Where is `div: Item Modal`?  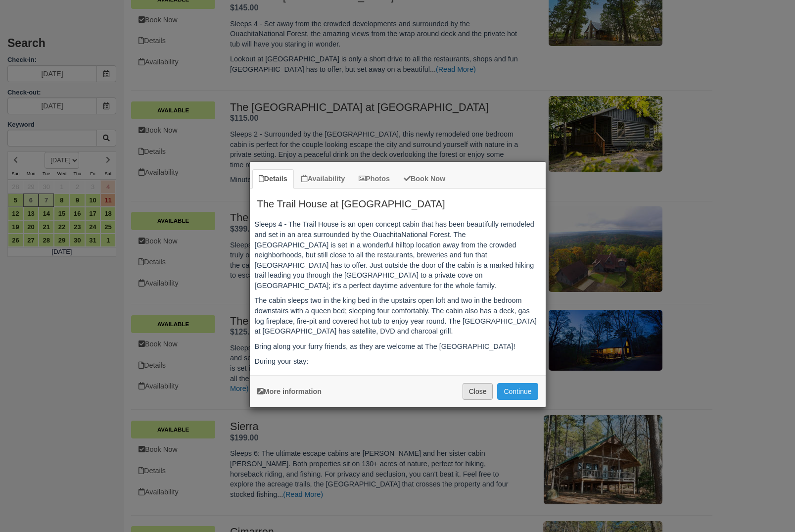 div: Item Modal is located at coordinates (398, 279).